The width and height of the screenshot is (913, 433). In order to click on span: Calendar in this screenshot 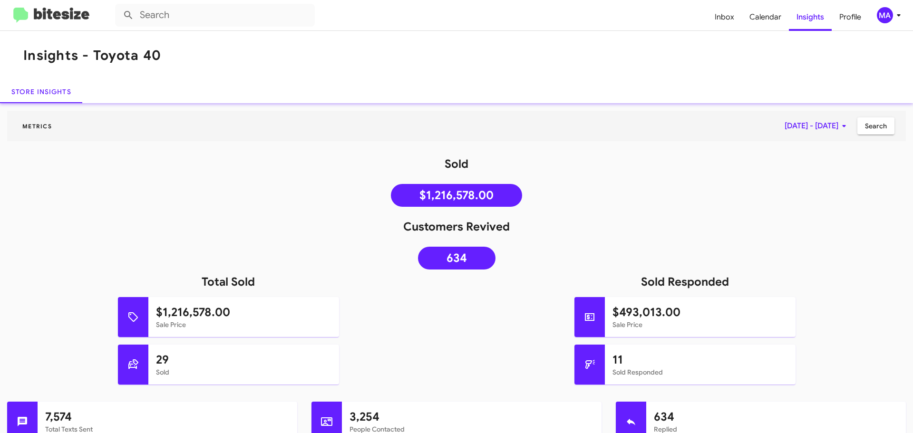, I will do `click(765, 17)`.